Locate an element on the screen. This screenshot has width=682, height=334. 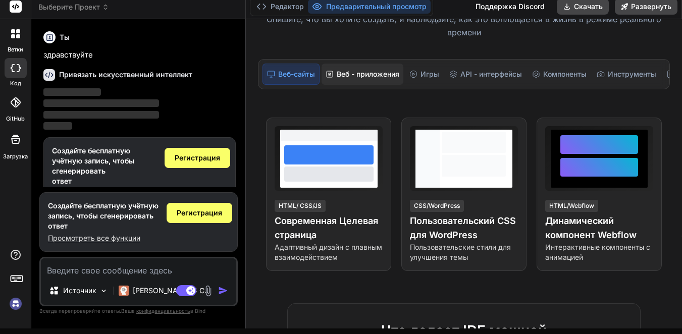
ya-tr-span: Развернуть is located at coordinates (652, 7).